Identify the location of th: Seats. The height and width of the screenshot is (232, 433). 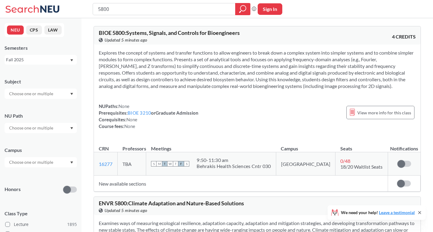
(361, 146).